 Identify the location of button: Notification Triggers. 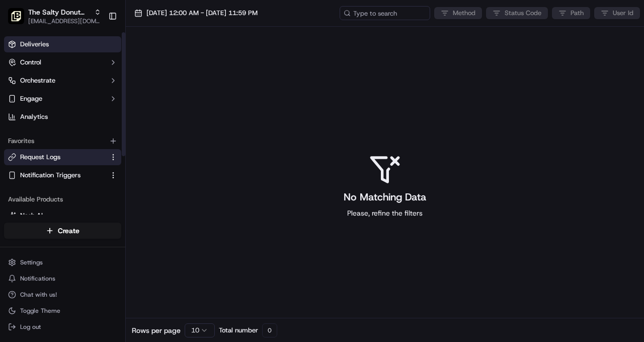
(62, 175).